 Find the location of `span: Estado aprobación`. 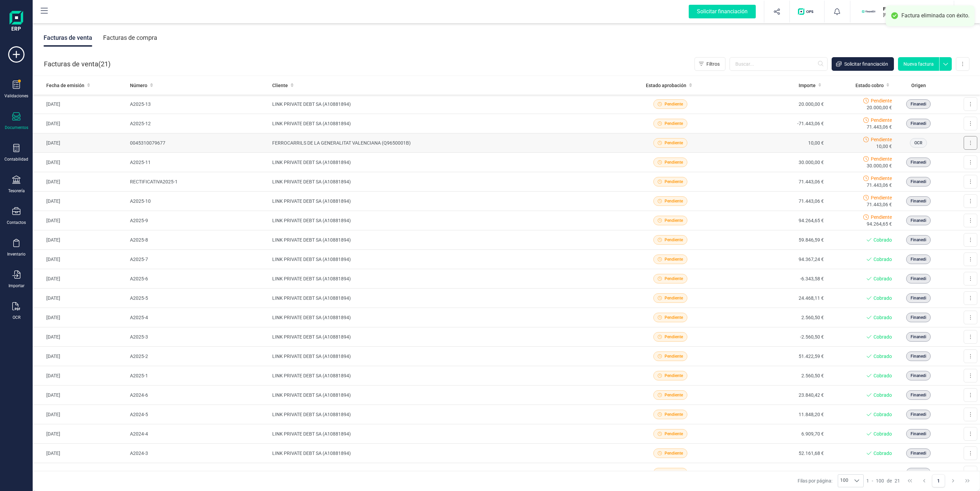

span: Estado aprobación is located at coordinates (666, 85).